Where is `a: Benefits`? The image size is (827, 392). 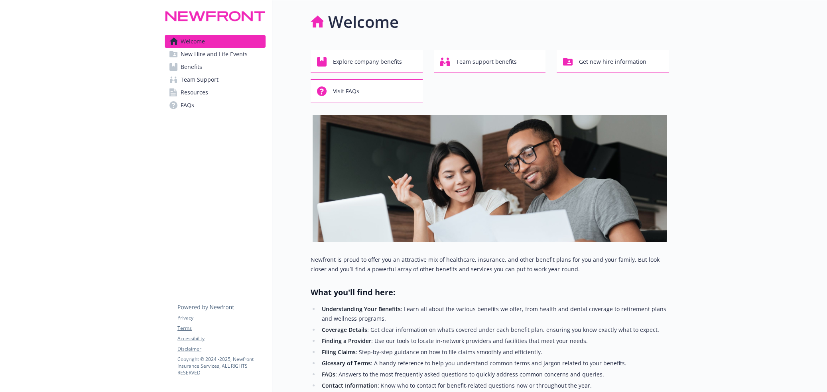 a: Benefits is located at coordinates (215, 67).